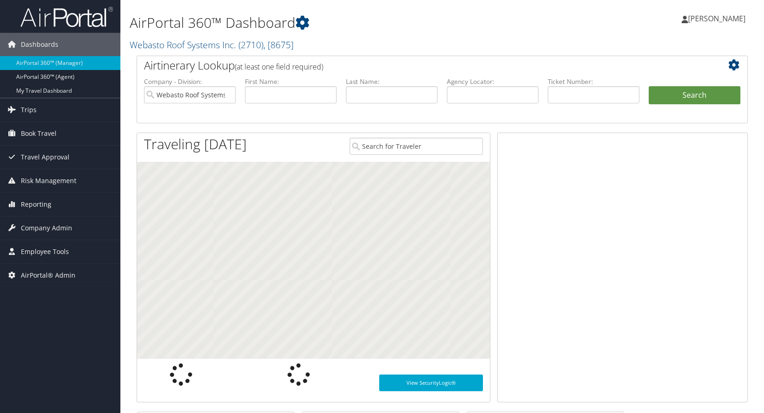  I want to click on h2: Airtinerary Lookup, so click(417, 65).